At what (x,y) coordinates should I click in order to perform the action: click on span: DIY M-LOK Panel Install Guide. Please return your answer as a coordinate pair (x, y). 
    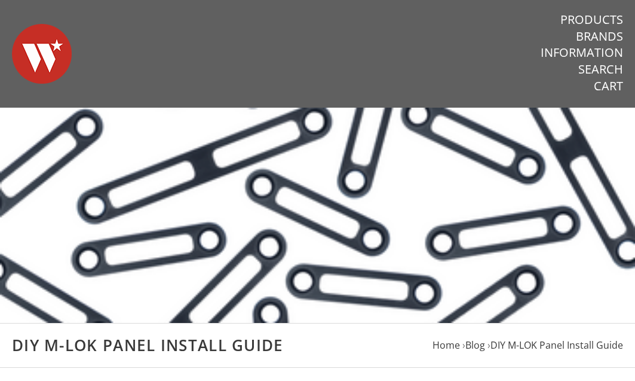
    Looking at the image, I should click on (557, 345).